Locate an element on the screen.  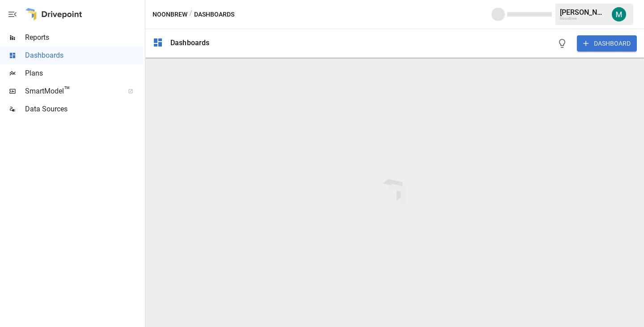
div: NoonBrew is located at coordinates (583, 18).